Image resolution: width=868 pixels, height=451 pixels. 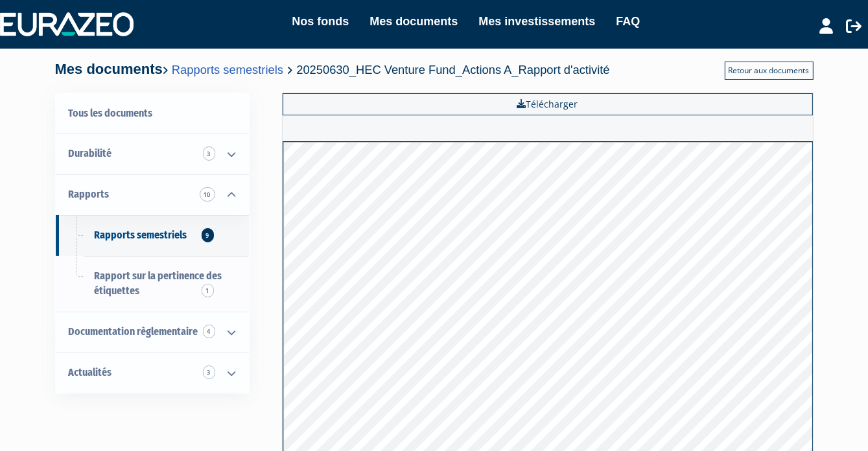 What do you see at coordinates (208, 331) in the screenshot?
I see `font: 4` at bounding box center [208, 331].